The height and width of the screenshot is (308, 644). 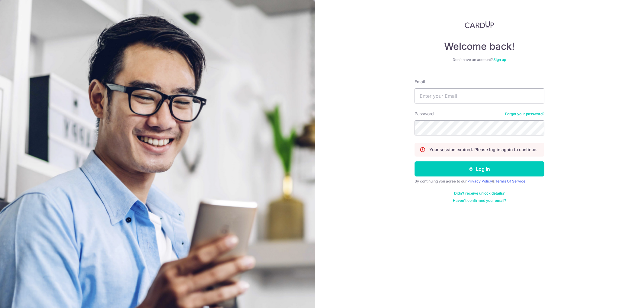 What do you see at coordinates (480, 24) in the screenshot?
I see `img: CardUp Logo` at bounding box center [480, 24].